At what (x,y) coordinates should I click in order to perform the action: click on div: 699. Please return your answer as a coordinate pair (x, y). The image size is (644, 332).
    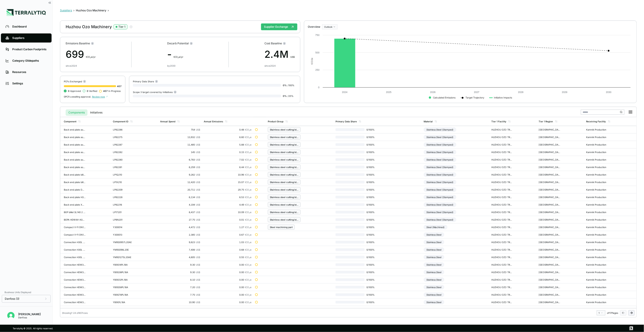
    Looking at the image, I should click on (81, 54).